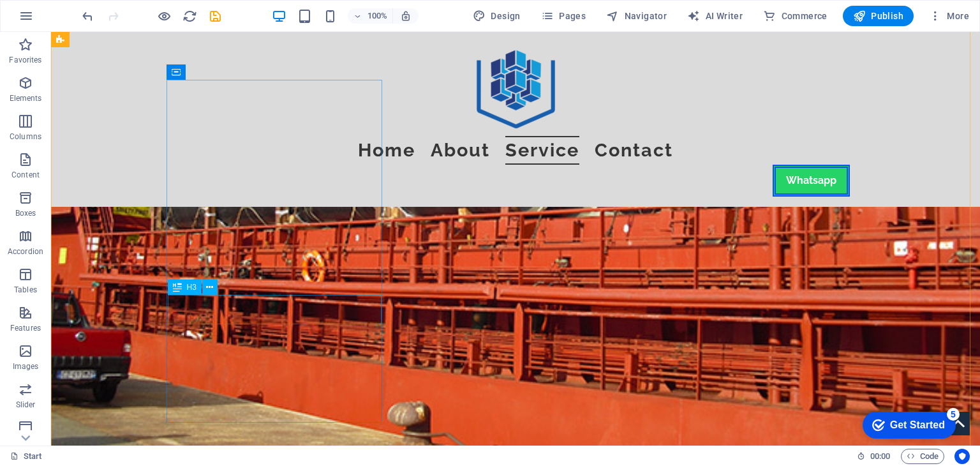 This screenshot has height=466, width=980. Describe the element at coordinates (190, 16) in the screenshot. I see `i: Reload page` at that location.